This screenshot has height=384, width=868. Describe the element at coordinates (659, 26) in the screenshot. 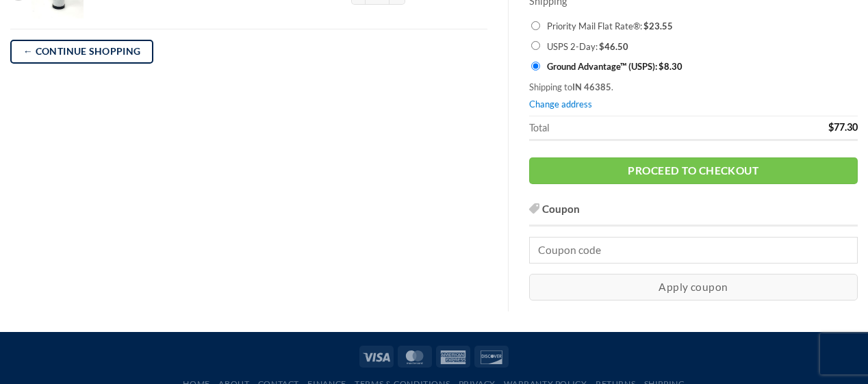

I see `bdi: 23.55` at that location.